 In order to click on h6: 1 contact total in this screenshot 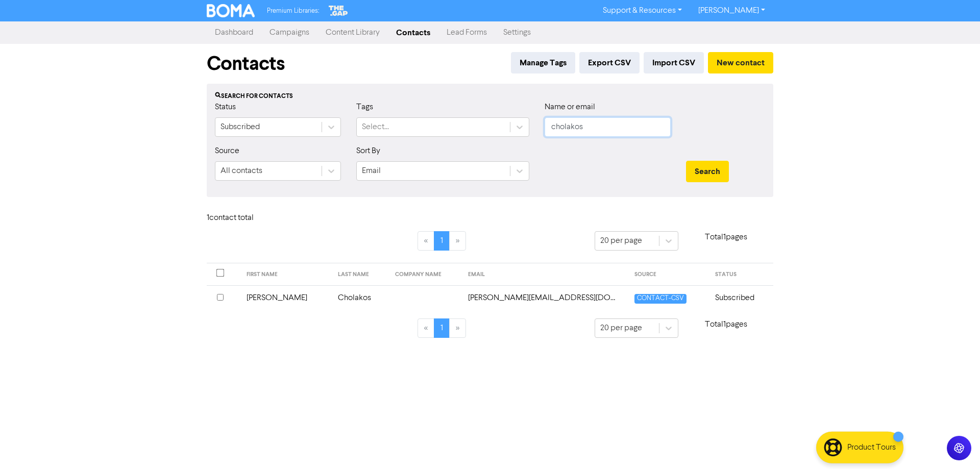, I will do `click(248, 218)`.